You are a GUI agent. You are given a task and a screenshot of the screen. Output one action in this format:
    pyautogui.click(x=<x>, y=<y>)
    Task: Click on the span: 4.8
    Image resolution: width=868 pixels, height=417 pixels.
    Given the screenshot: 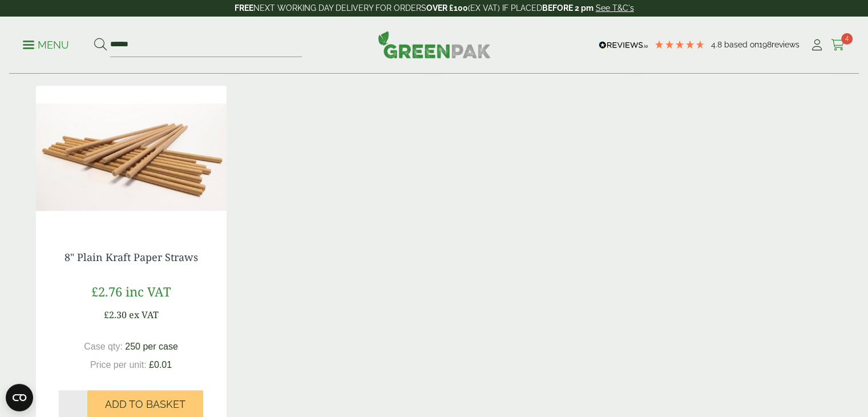 What is the action you would take?
    pyautogui.click(x=717, y=45)
    